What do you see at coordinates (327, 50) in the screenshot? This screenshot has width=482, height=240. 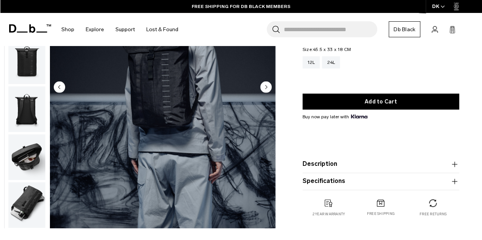 I see `legend: Size:` at bounding box center [327, 50].